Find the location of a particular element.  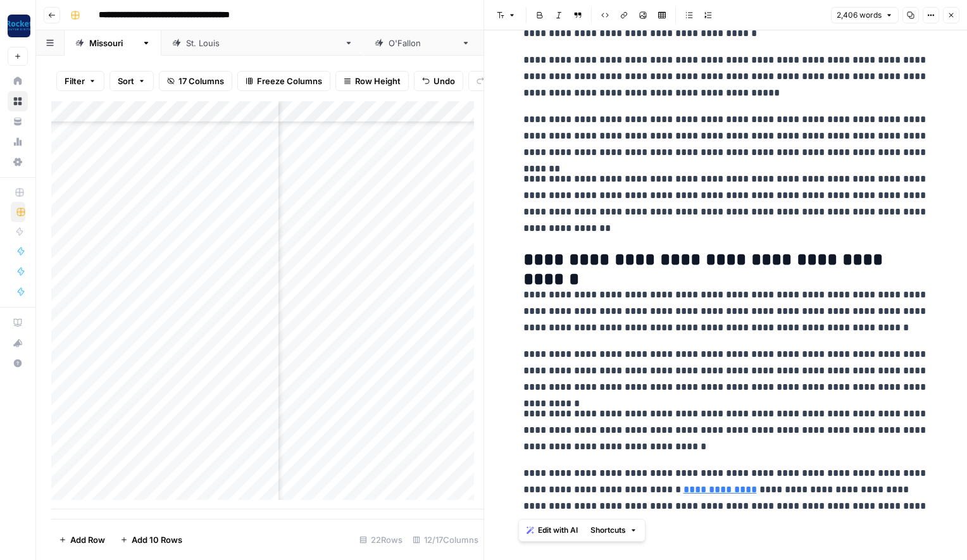

span: Row Height is located at coordinates (378, 81).